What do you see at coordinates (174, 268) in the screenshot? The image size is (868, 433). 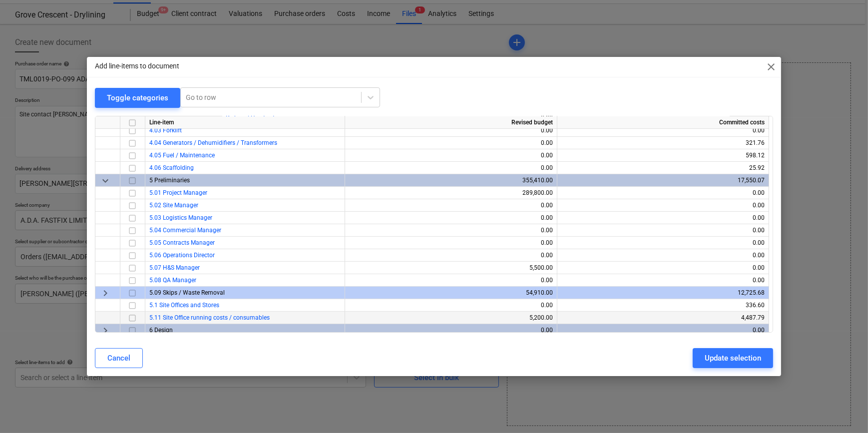 I see `span: 5.07 H&S Manager` at bounding box center [174, 268].